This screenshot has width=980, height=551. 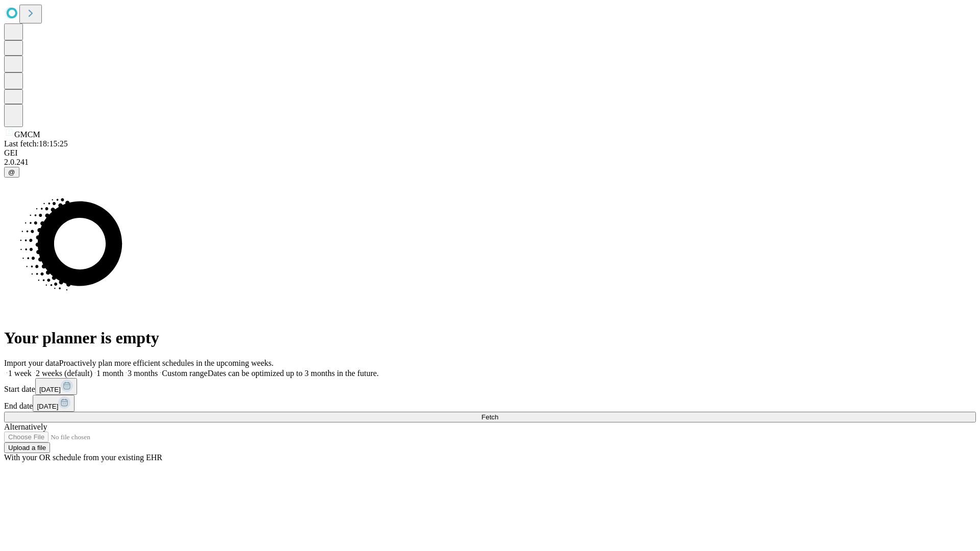 I want to click on div: 2.0.241, so click(x=490, y=163).